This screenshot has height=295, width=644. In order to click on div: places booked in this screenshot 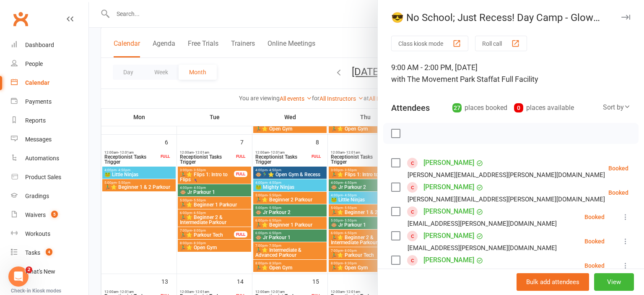, I will do `click(479, 107)`.